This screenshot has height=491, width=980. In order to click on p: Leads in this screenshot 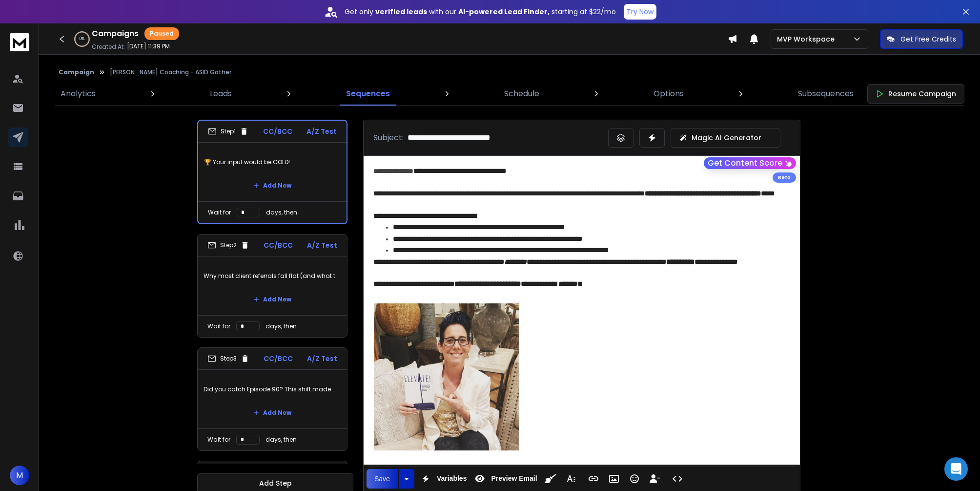, I will do `click(221, 94)`.